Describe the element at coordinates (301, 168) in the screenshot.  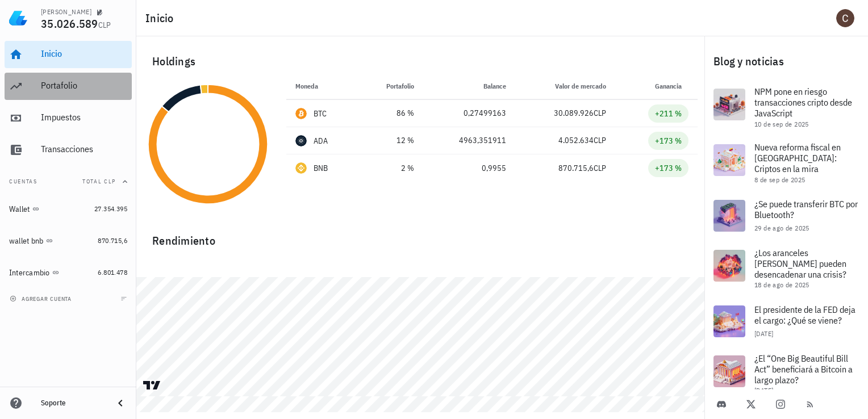
I see `div: BNB-icon` at that location.